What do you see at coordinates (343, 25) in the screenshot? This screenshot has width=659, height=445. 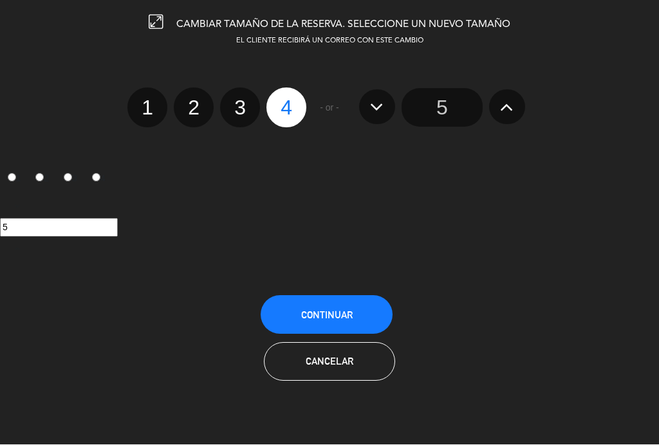 I see `span: CAMBIAR TAMAÑO DE LA RESERVA. SELECCIONE UN NUEVO TAMAÑO` at bounding box center [343, 25].